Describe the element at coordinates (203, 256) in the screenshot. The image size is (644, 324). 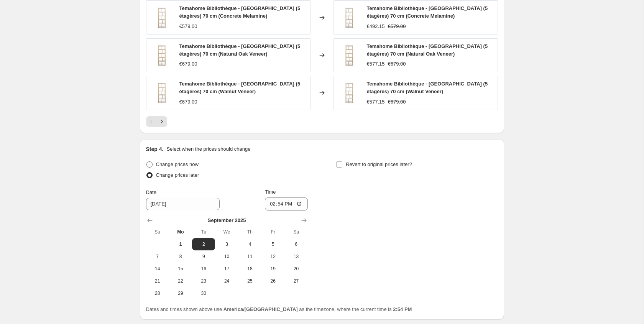
I see `span: 9` at that location.